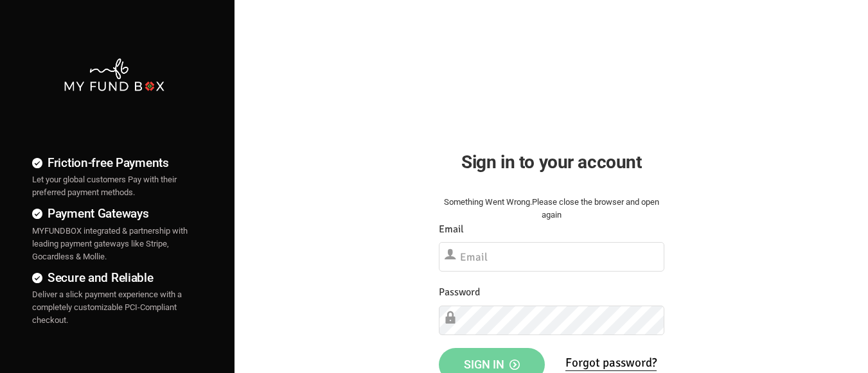 The width and height of the screenshot is (868, 373). What do you see at coordinates (611, 363) in the screenshot?
I see `a: Forgot password?` at bounding box center [611, 363].